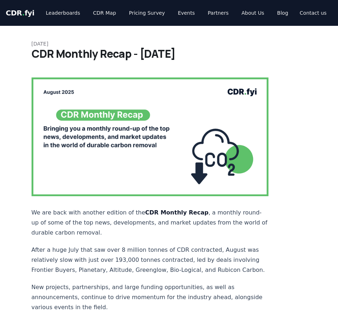  I want to click on nav: Main, so click(167, 13).